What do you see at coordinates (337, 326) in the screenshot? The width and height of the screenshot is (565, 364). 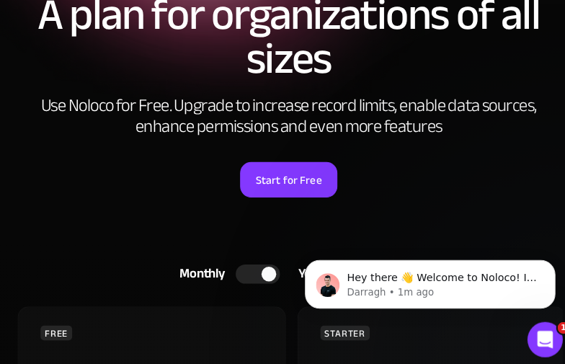 I see `div: STARTER` at bounding box center [337, 326].